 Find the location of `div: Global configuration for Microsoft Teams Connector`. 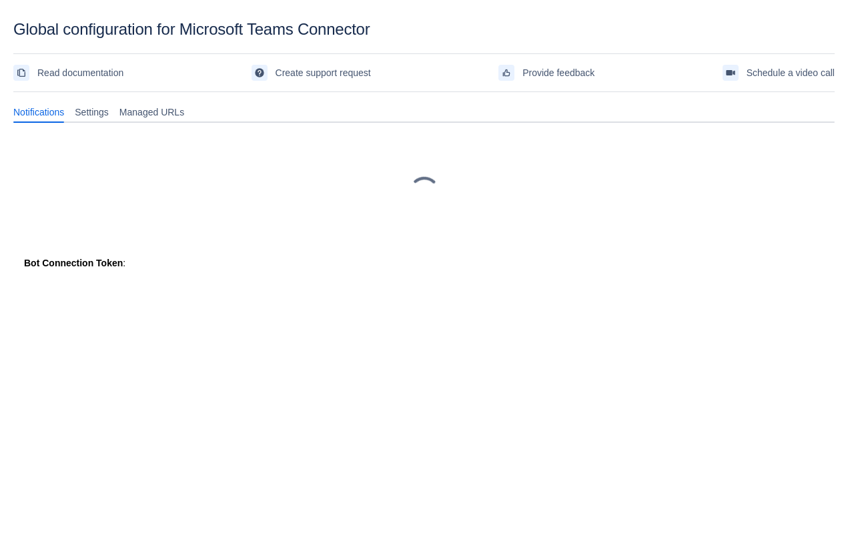

div: Global configuration for Microsoft Teams Connector is located at coordinates (424, 29).